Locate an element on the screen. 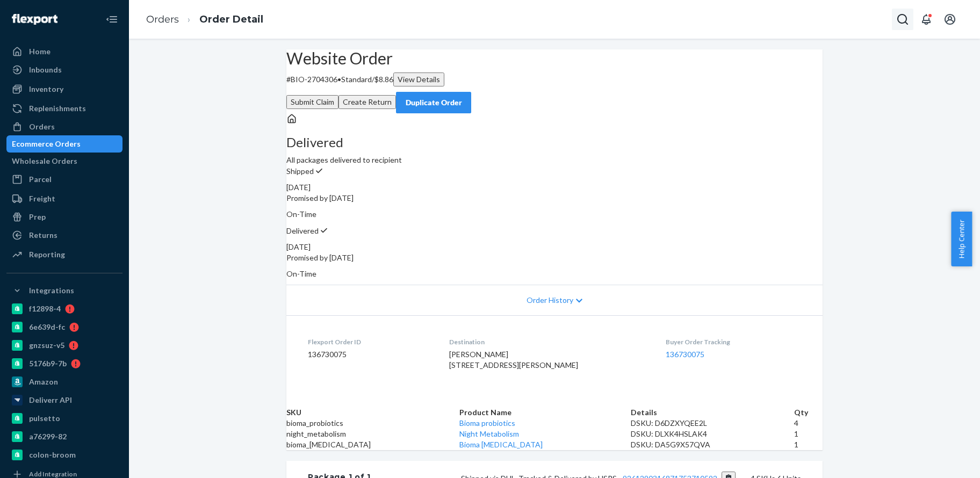 The height and width of the screenshot is (478, 980). button: Open notifications is located at coordinates (926, 19).